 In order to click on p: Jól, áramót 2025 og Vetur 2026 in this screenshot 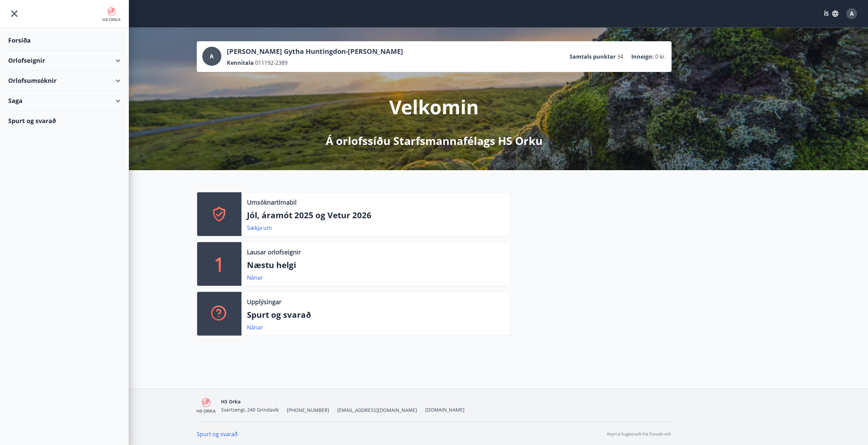, I will do `click(376, 215)`.